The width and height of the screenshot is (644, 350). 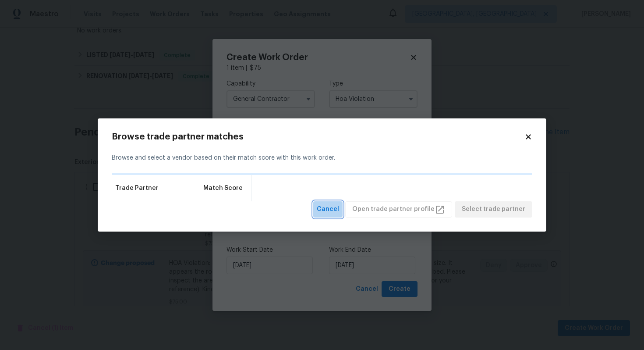 What do you see at coordinates (137, 188) in the screenshot?
I see `span: Trade Partner` at bounding box center [137, 188].